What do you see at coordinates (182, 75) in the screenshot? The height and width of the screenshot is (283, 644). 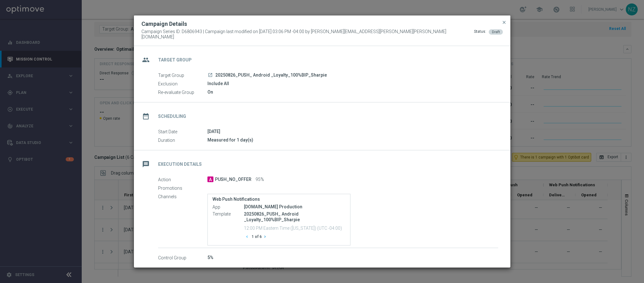 I see `label: Target Group` at bounding box center [182, 75].